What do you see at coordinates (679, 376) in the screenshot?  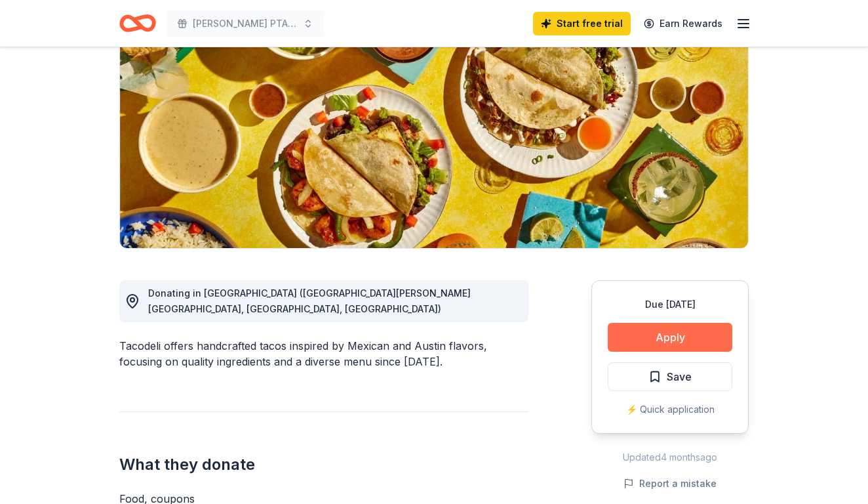 I see `span: Save` at bounding box center [679, 376].